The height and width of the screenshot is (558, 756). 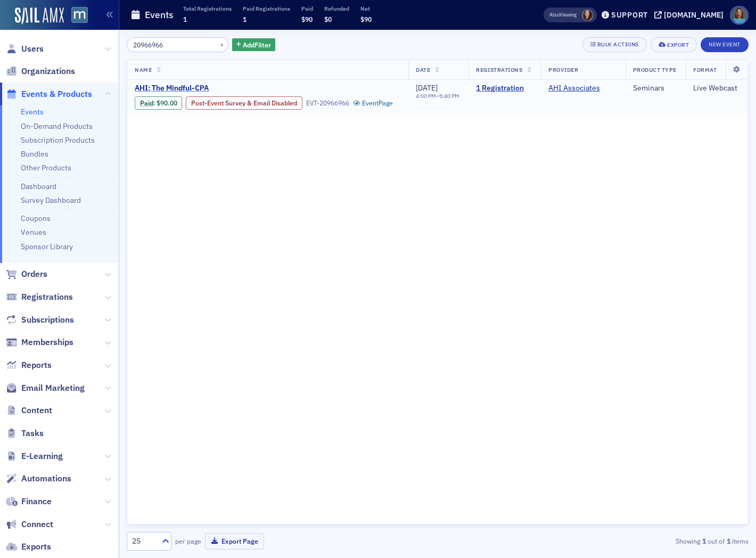 What do you see at coordinates (48, 71) in the screenshot?
I see `span: Organizations` at bounding box center [48, 71].